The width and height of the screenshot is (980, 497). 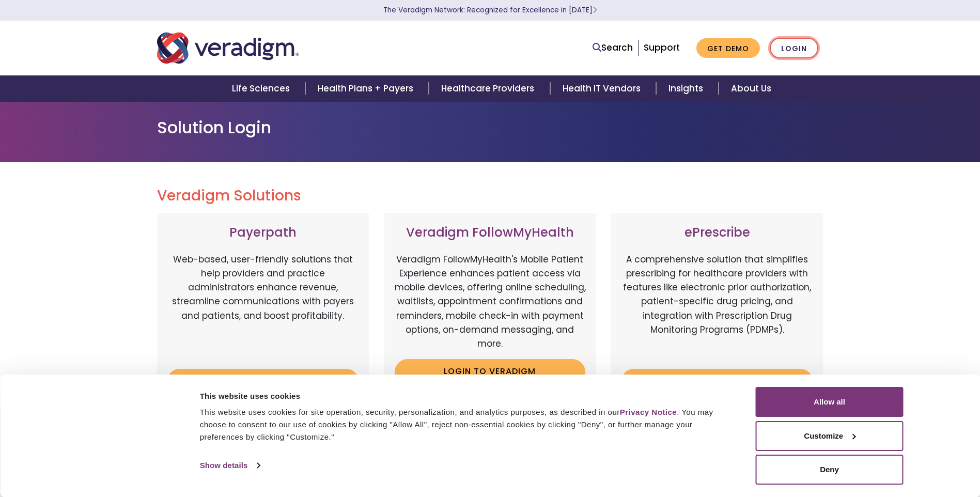 I want to click on span: Learn More, so click(x=594, y=10).